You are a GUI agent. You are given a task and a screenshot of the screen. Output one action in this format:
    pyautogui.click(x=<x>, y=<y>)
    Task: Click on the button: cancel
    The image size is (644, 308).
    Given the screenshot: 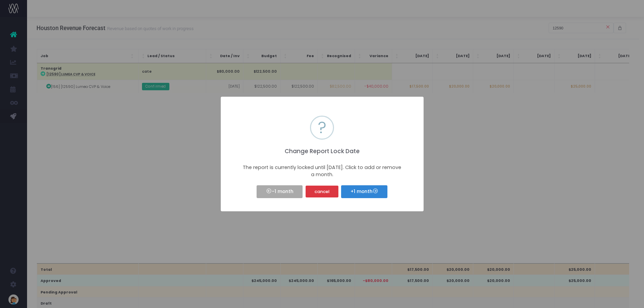 What is the action you would take?
    pyautogui.click(x=322, y=192)
    